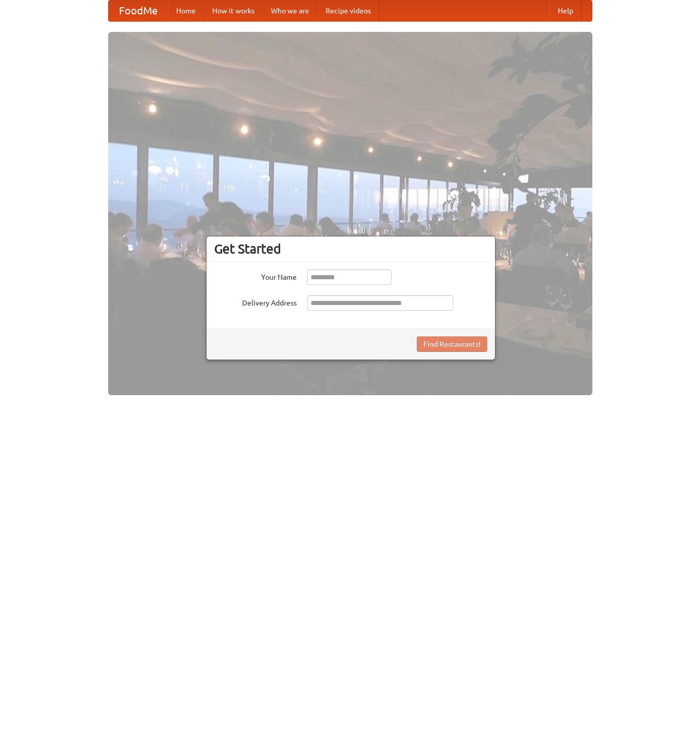  I want to click on a: FoodMe, so click(138, 11).